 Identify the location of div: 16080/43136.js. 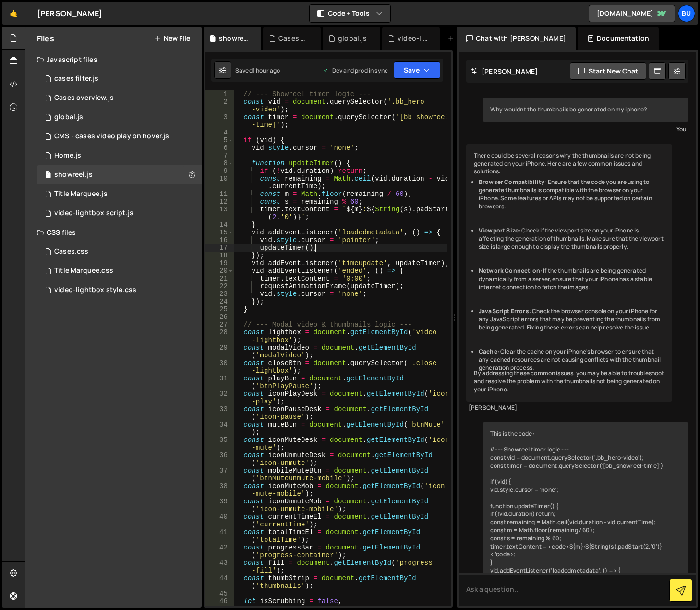
(119, 155).